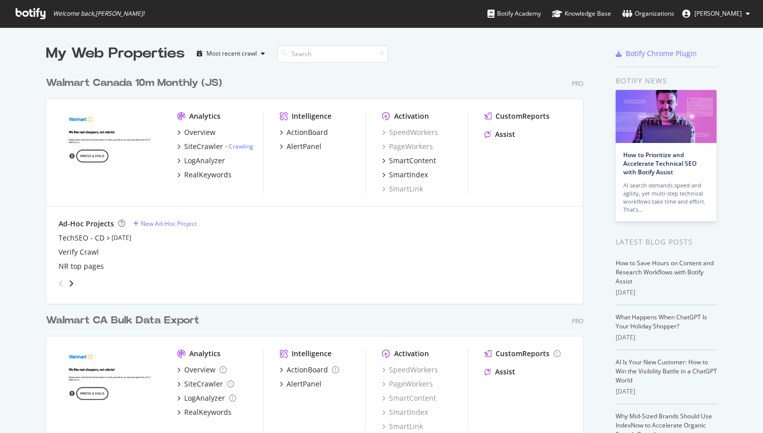 The height and width of the screenshot is (433, 763). I want to click on div: New Ad-Hoc Project, so click(169, 223).